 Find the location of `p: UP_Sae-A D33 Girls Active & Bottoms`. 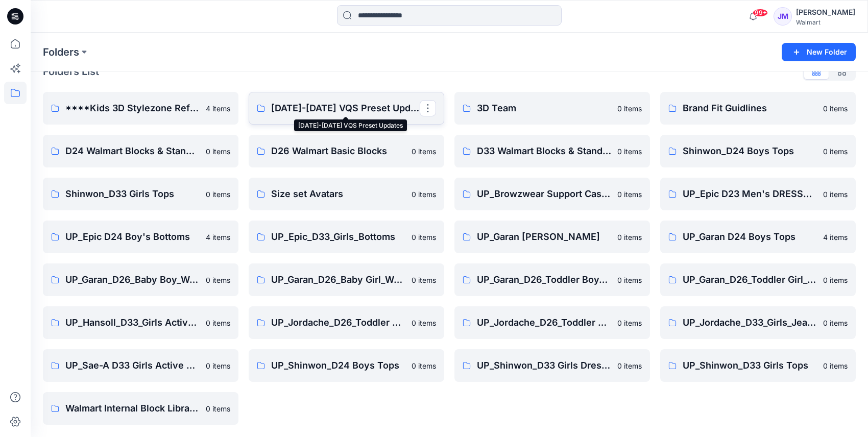

p: UP_Sae-A D33 Girls Active & Bottoms is located at coordinates (132, 365).